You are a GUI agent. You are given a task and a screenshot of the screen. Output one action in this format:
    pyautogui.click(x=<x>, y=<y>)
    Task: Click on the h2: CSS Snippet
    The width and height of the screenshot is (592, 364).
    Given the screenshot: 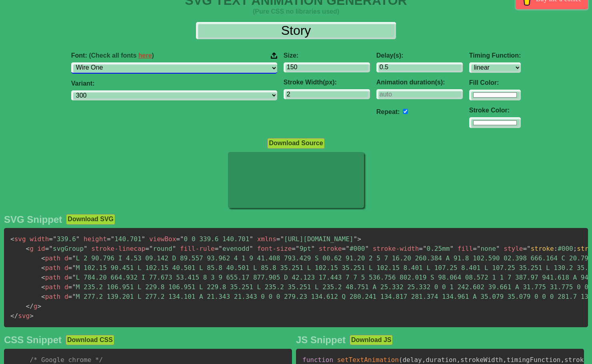 What is the action you would take?
    pyautogui.click(x=33, y=340)
    